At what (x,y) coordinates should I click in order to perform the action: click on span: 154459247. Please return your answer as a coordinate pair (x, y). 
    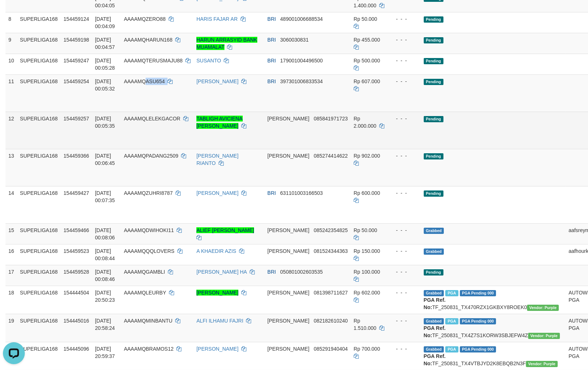
    Looking at the image, I should click on (76, 61).